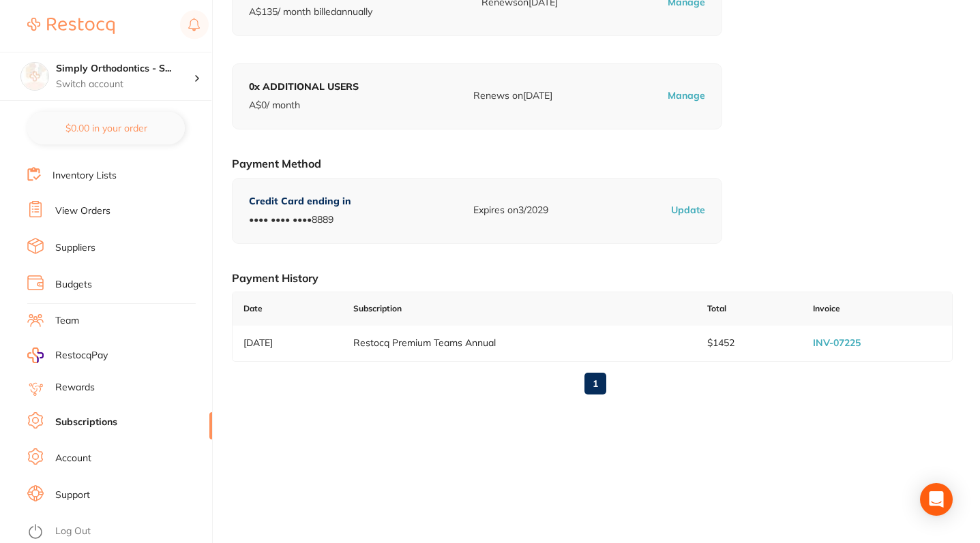  What do you see at coordinates (106, 128) in the screenshot?
I see `button: $0.00 in your order` at bounding box center [106, 128].